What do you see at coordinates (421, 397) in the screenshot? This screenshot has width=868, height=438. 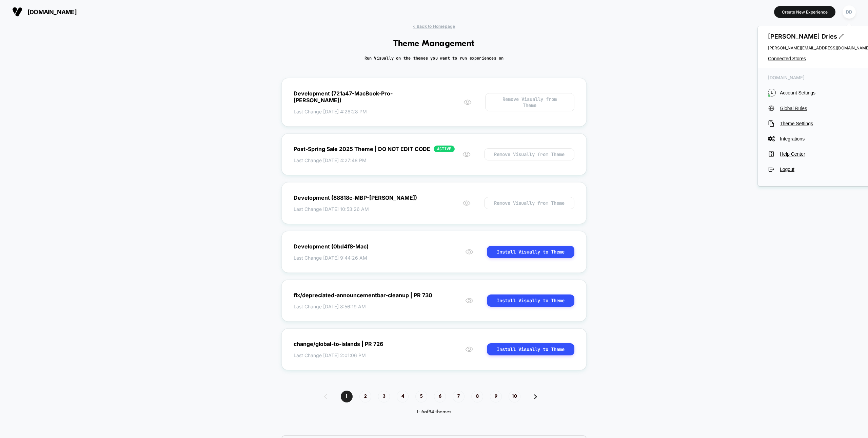 I see `span: 5` at bounding box center [421, 397].